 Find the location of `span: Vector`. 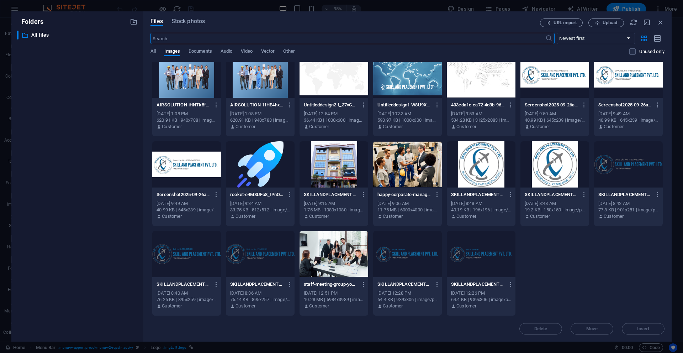

span: Vector is located at coordinates (268, 52).